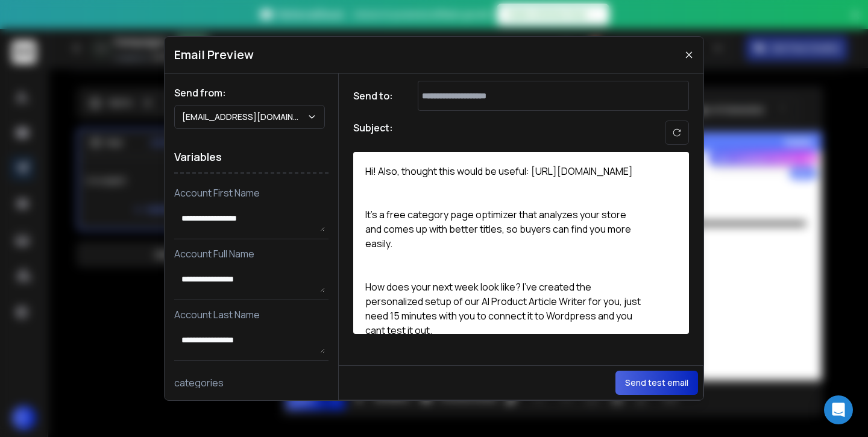 The height and width of the screenshot is (437, 868). I want to click on button: Send test email, so click(657, 383).